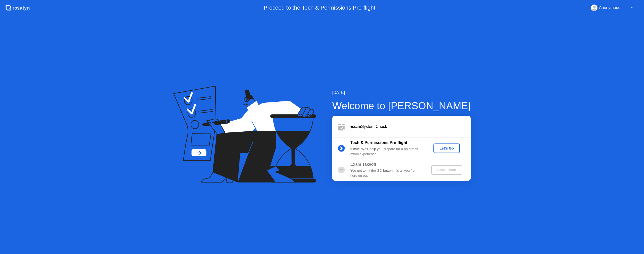 The height and width of the screenshot is (254, 644). What do you see at coordinates (363, 164) in the screenshot?
I see `b: Exam Takeoff` at bounding box center [363, 164].